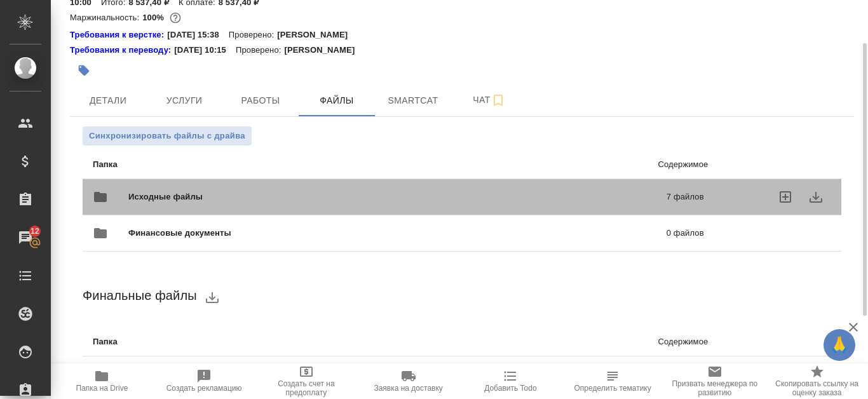 This screenshot has width=868, height=399. I want to click on button: Папка на Drive, so click(101, 382).